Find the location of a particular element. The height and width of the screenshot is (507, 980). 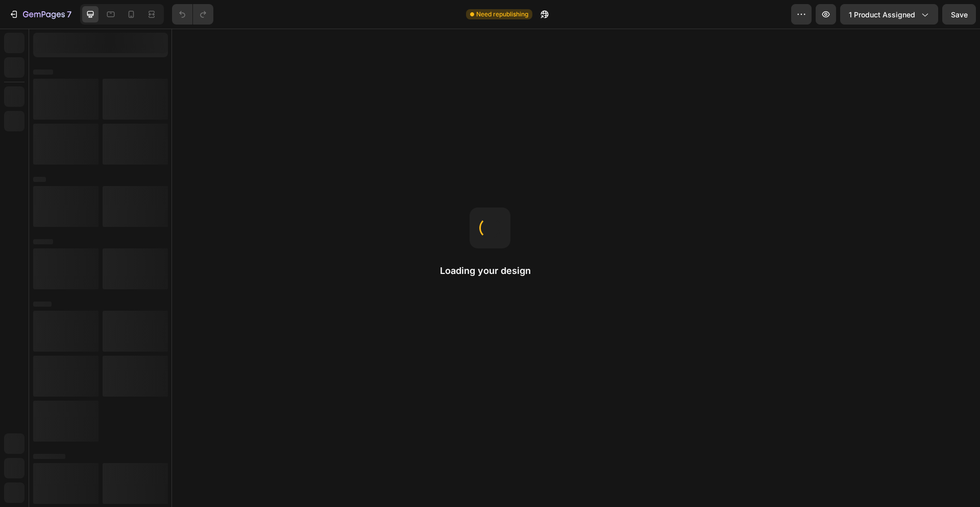

button: Save is located at coordinates (960, 15).